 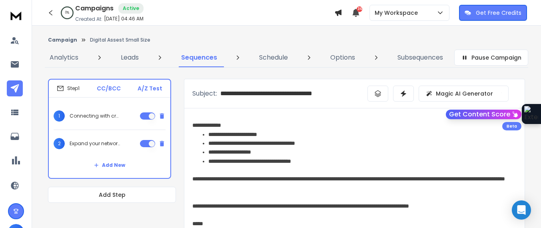 I want to click on p: Subsequences, so click(x=420, y=58).